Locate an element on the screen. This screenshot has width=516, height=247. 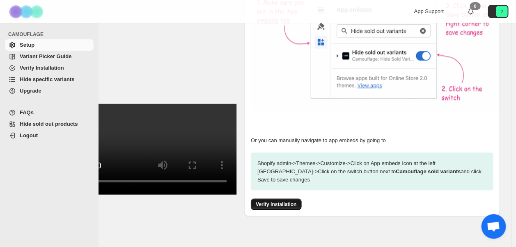
text: 2 is located at coordinates (502, 11).